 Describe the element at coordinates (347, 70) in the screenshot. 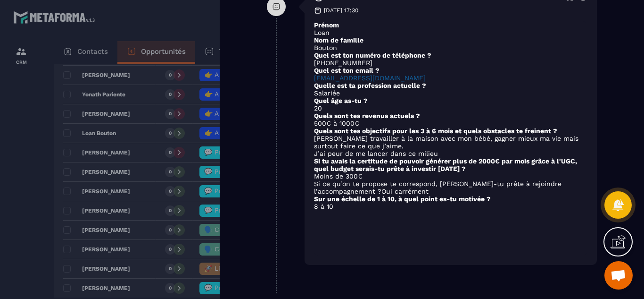

I see `strong: Quel est ton email ?` at that location.